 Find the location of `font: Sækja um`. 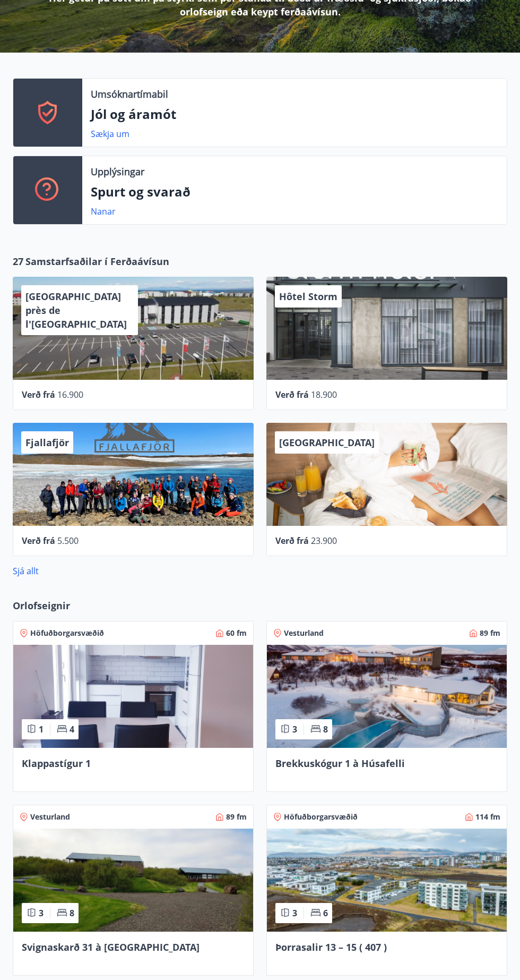

font: Sækja um is located at coordinates (109, 134).